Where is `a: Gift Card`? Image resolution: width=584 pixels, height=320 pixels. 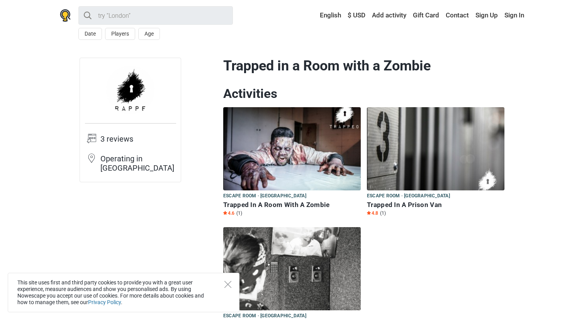 a: Gift Card is located at coordinates (426, 15).